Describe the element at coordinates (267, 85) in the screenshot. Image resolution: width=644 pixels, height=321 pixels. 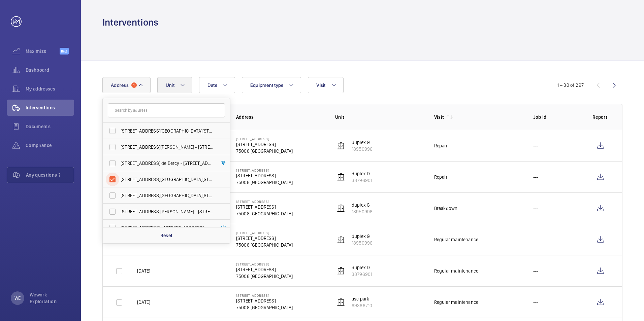
I see `span: Equipment type` at that location.